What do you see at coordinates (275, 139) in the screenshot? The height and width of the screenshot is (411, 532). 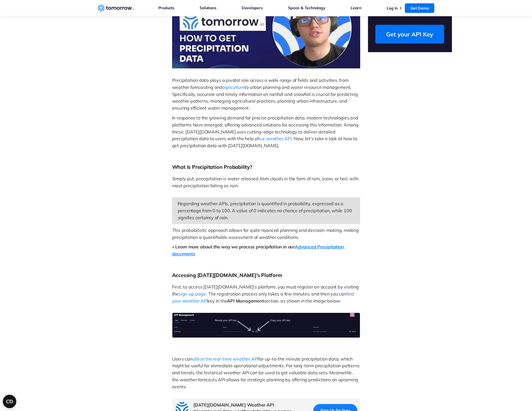 I see `span: our weather API` at bounding box center [275, 139].